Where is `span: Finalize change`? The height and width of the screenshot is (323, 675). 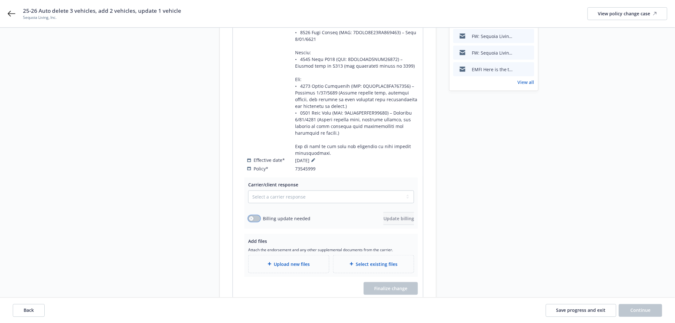 span: Finalize change is located at coordinates (391, 288).